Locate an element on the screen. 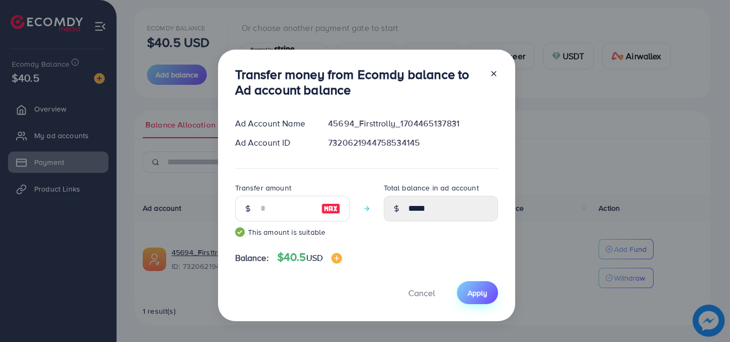 This screenshot has height=342, width=730. div: Ad Account ID is located at coordinates (273, 143).